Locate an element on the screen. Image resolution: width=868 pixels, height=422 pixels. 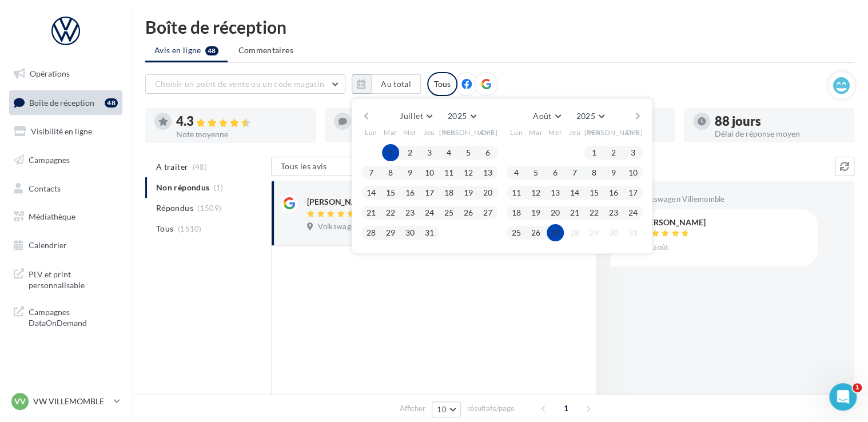
div: Note moyenne is located at coordinates (242, 134).